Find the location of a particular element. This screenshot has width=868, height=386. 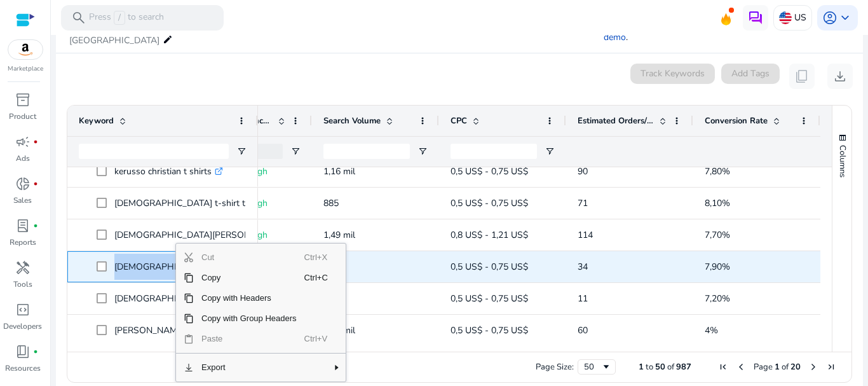

p: Press to search is located at coordinates (126, 18).